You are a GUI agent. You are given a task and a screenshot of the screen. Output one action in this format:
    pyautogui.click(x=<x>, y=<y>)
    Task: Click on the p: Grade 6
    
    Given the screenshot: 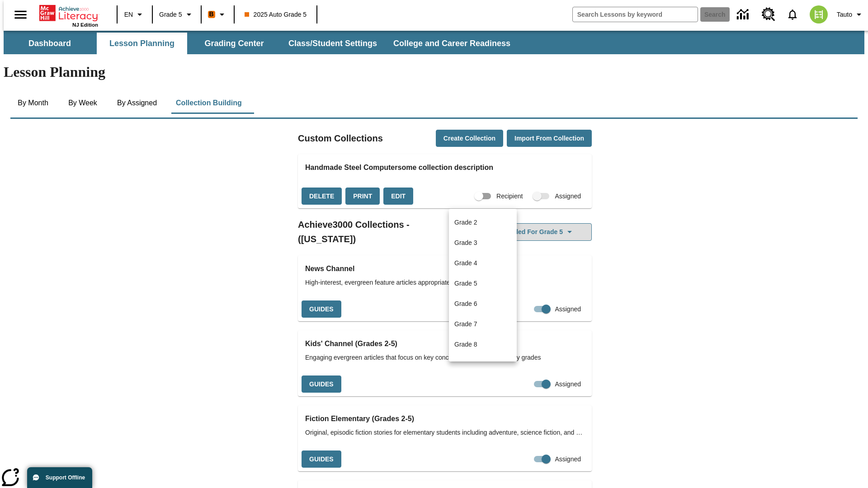 What is the action you would take?
    pyautogui.click(x=466, y=303)
    